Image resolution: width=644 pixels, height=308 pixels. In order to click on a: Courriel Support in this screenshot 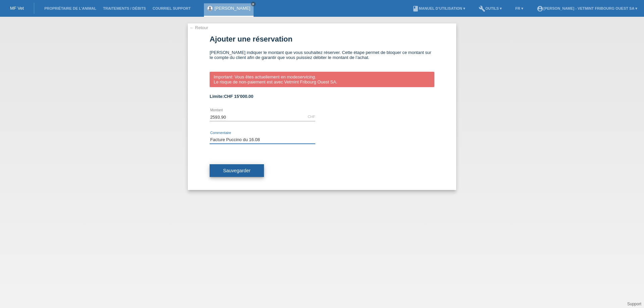, I will do `click(171, 9)`.